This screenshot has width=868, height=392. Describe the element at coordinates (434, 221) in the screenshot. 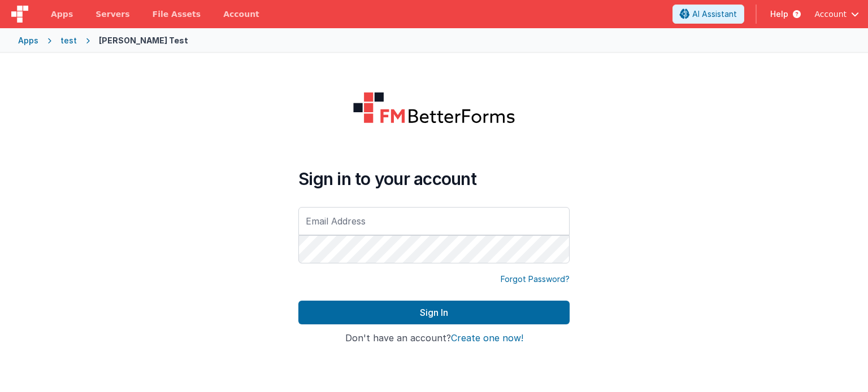

I see `input: Email Address` at that location.